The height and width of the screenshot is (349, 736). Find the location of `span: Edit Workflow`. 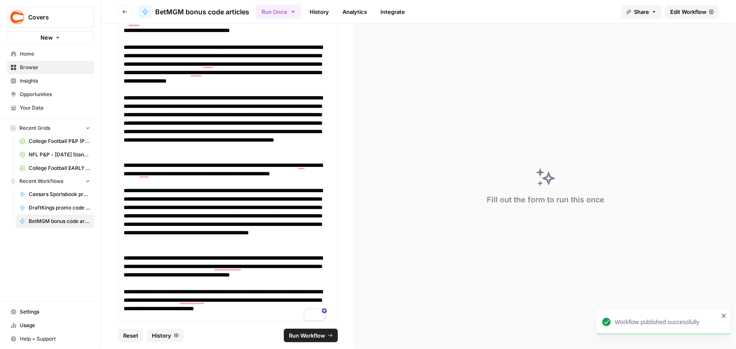

span: Edit Workflow is located at coordinates (688, 12).